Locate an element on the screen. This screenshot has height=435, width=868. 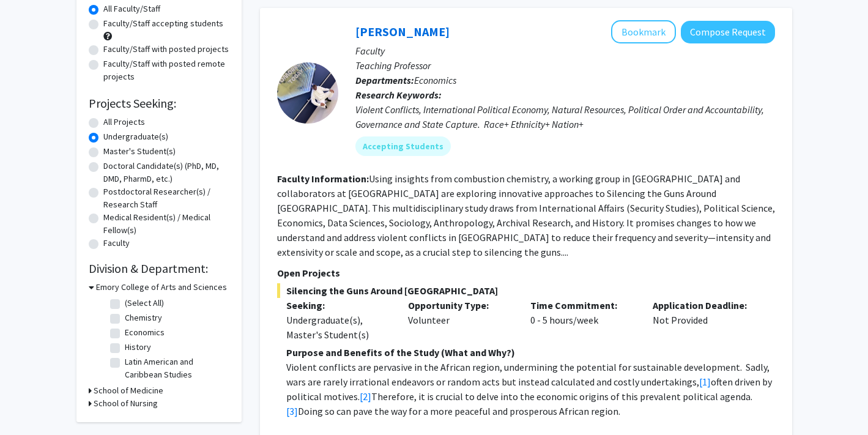
label: Doctoral Candidate(s) (PhD, MD, DMD, PharmD, etc.) is located at coordinates (166, 173).